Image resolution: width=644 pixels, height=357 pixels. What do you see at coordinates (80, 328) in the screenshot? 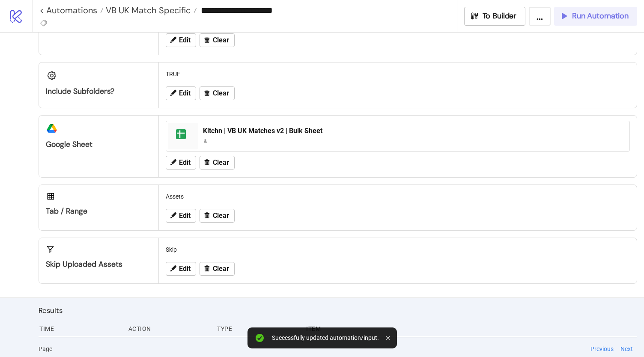
I see `div: Time` at bounding box center [80, 328].